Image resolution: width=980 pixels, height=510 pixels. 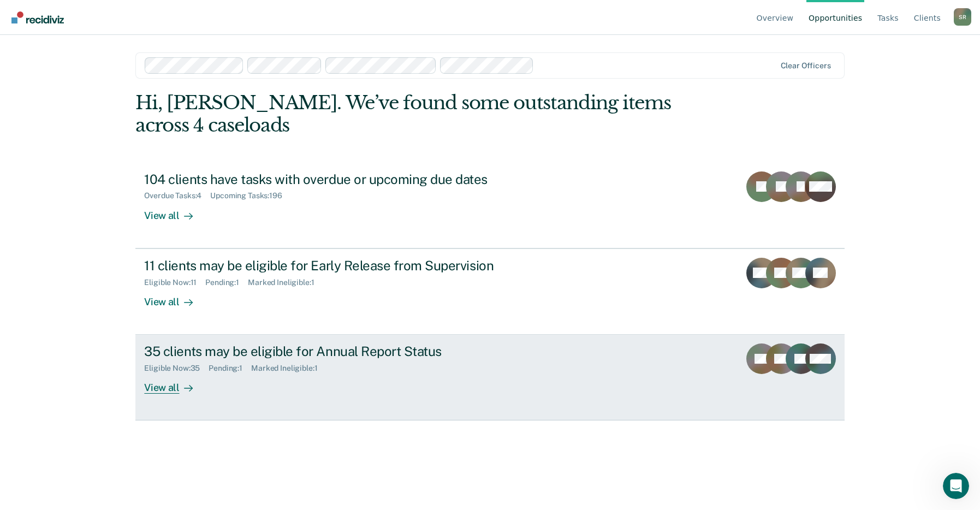 What do you see at coordinates (38, 18) in the screenshot?
I see `img: Recidiviz` at bounding box center [38, 18].